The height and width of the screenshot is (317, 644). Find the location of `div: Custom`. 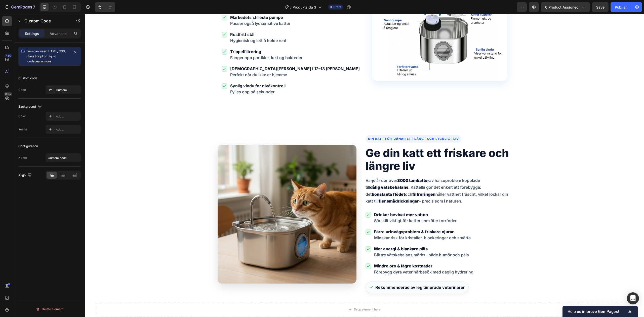

div: Custom is located at coordinates (68, 90).